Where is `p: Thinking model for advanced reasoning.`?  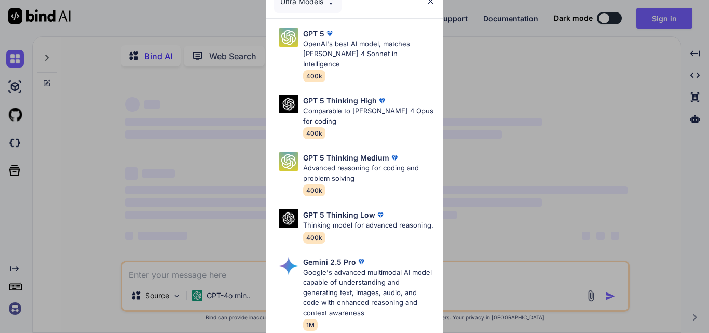
p: Thinking model for advanced reasoning. is located at coordinates (368, 225).